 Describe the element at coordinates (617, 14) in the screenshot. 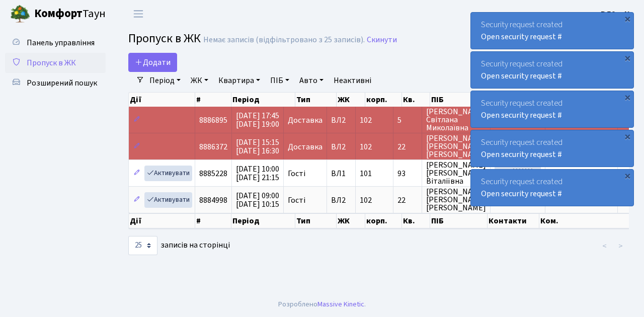

I see `a: ВЛ2 -. К.` at that location.